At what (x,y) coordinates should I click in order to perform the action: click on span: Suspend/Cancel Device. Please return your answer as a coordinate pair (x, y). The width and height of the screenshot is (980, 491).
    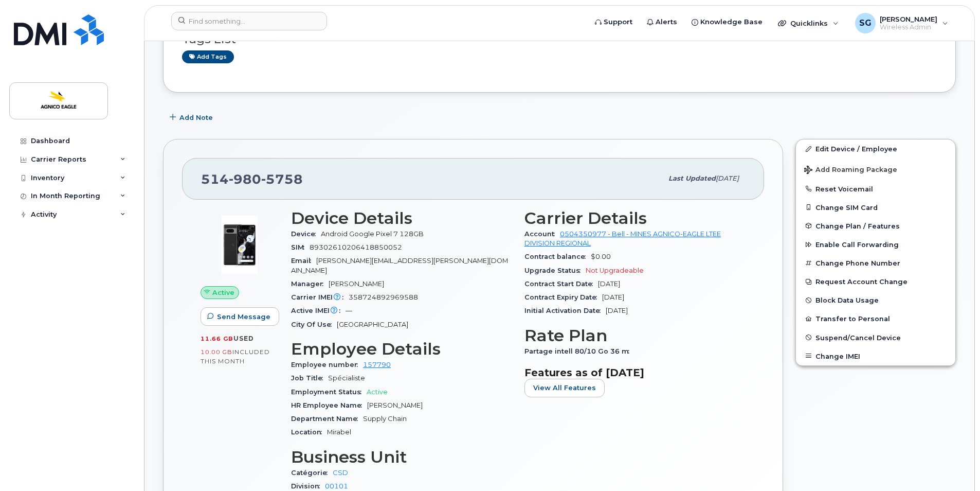
    Looking at the image, I should click on (858, 337).